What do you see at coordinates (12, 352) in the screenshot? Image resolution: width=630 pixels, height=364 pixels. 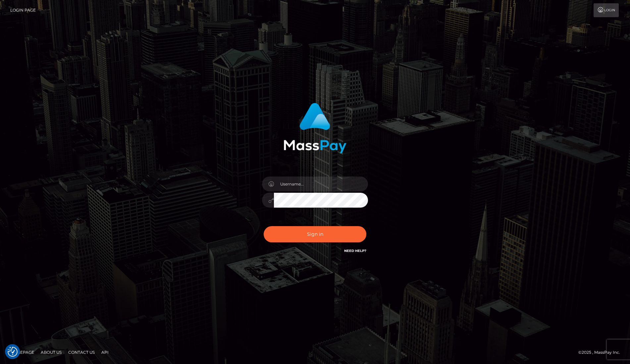 I see `button: Consent Preferences` at bounding box center [12, 352].